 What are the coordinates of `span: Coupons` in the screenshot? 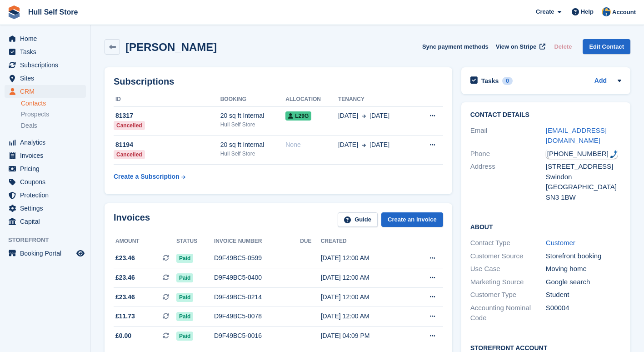 It's located at (47, 182).